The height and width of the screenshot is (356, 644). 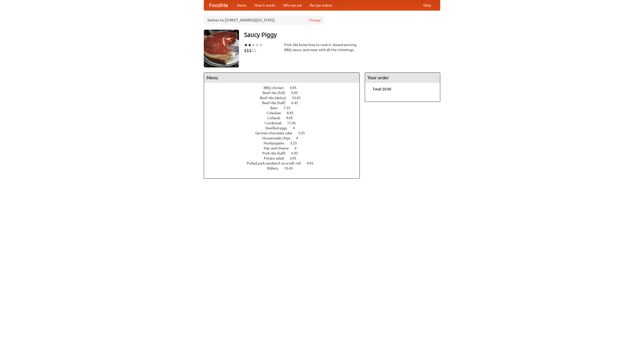 What do you see at coordinates (403, 78) in the screenshot?
I see `h4: Your order` at bounding box center [403, 78].